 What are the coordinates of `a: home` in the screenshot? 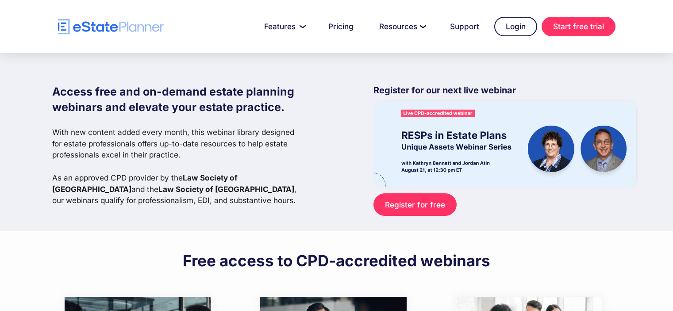 It's located at (111, 27).